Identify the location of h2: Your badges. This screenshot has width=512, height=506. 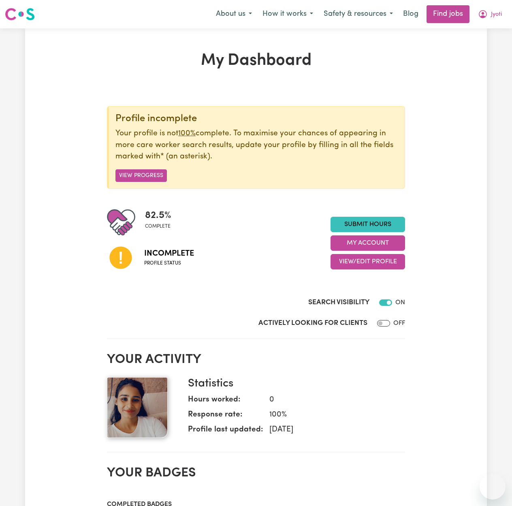
(256, 473).